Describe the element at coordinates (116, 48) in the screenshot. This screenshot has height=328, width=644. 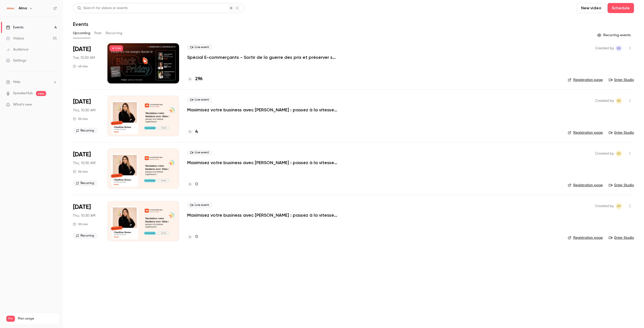
I see `span: Live` at that location.